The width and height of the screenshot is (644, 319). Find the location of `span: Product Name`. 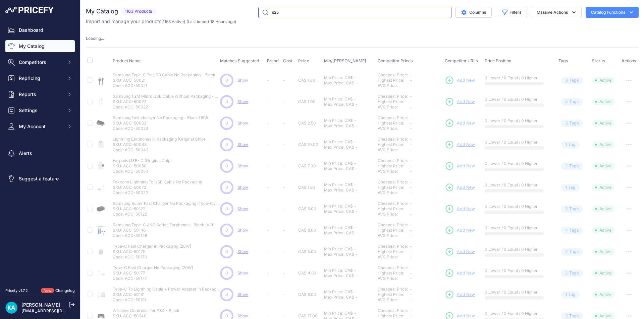

span: Product Name is located at coordinates (126, 61).